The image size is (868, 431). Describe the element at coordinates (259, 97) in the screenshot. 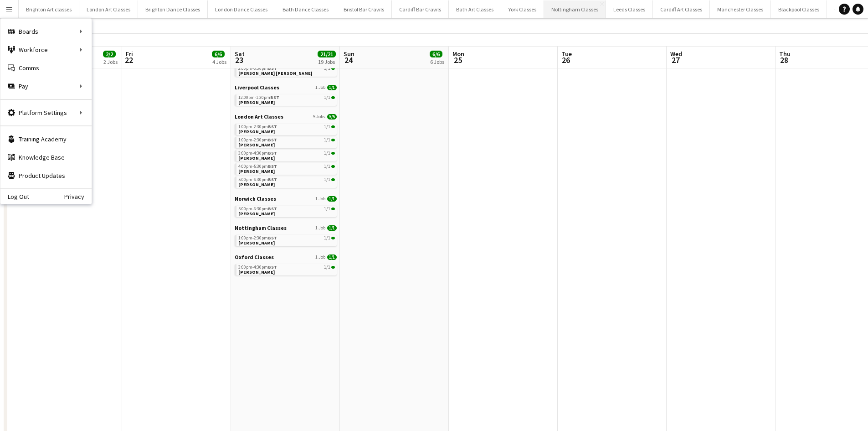

I see `span: 12:00pm-1:30pm` at that location.